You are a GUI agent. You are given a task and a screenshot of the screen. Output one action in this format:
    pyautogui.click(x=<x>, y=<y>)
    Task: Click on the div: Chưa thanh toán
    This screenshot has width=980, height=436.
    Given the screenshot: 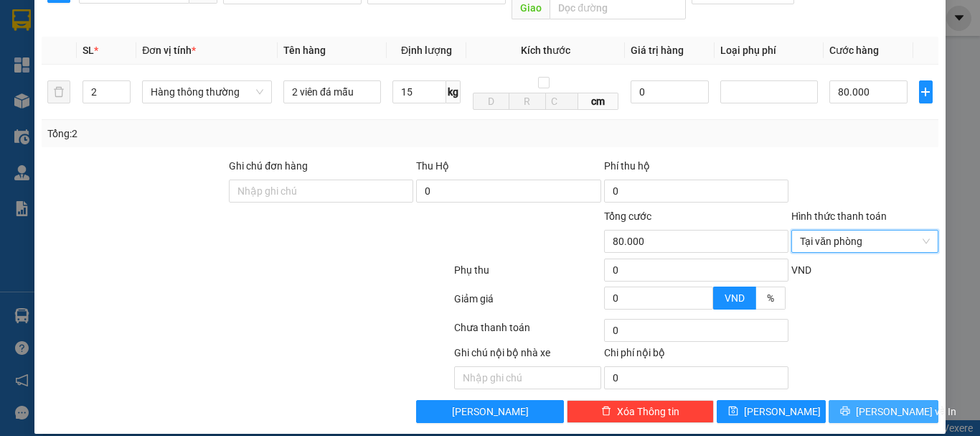 What is the action you would take?
    pyautogui.click(x=528, y=332)
    